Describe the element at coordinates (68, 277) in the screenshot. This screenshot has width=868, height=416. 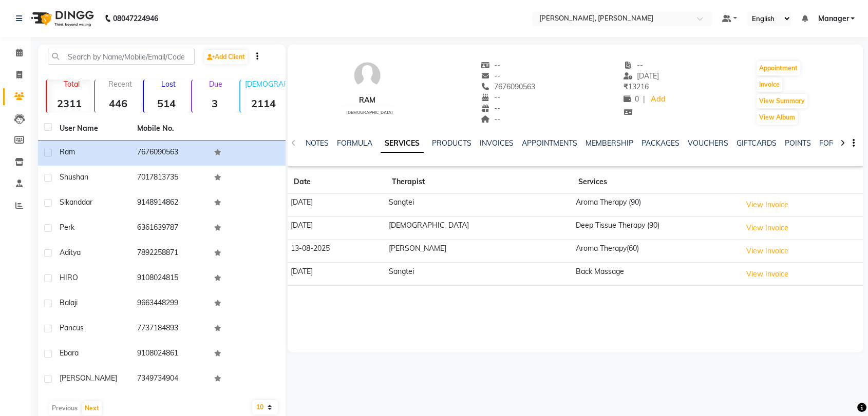
I see `span: HIRO` at that location.